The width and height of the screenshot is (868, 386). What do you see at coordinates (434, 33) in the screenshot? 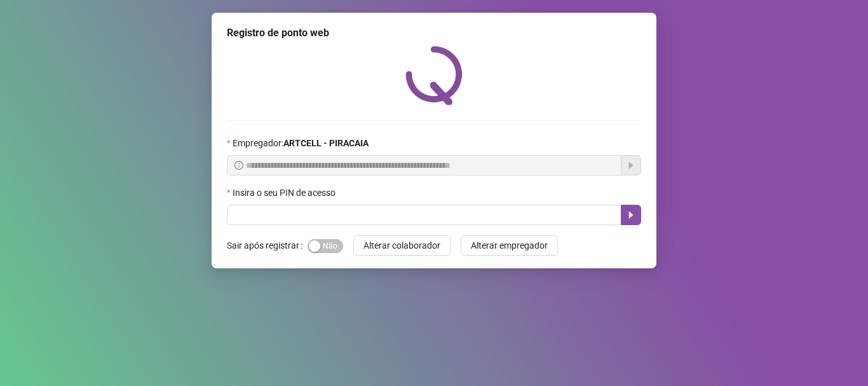
I see `div: Registro de ponto web` at bounding box center [434, 33].